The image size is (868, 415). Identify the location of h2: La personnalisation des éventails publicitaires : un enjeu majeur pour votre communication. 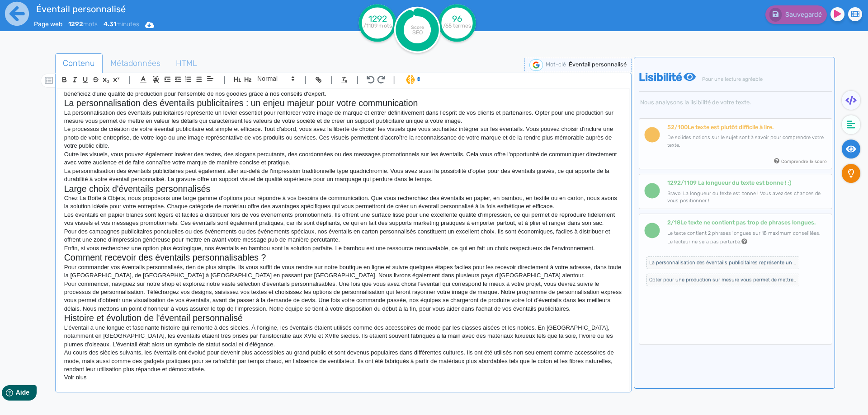
(343, 103).